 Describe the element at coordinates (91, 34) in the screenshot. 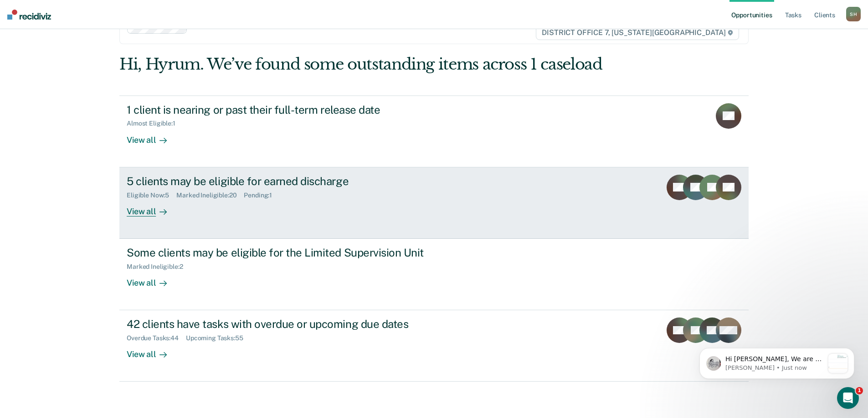

I see `div: message notification from Kim, Just now. Hi Hyrum, We are so excited to announce a brand new feat...` at that location.